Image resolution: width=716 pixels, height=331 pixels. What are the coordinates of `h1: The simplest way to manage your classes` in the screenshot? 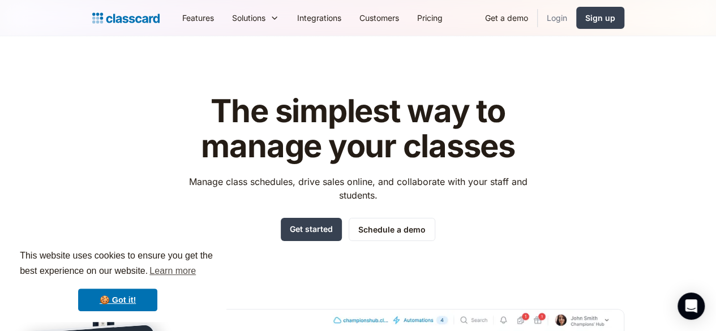 It's located at (358, 128).